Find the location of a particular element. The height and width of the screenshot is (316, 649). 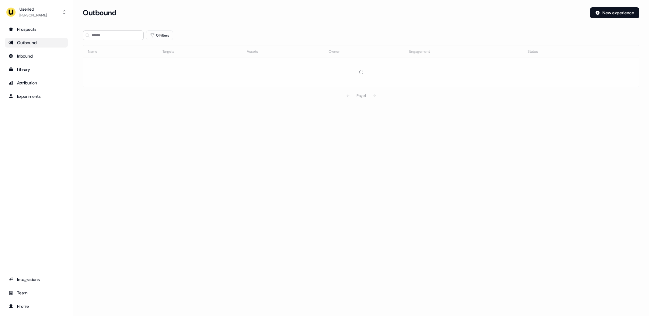

div: Userled is located at coordinates (33, 9).